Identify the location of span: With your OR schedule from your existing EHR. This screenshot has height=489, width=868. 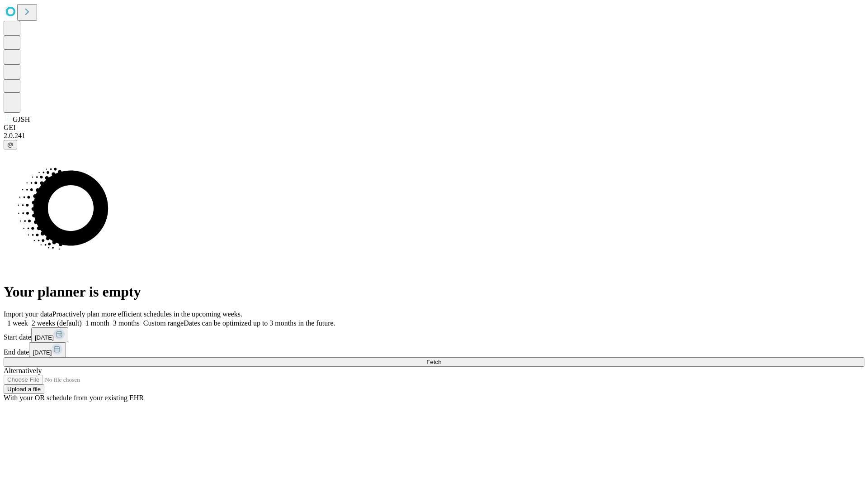
(74, 398).